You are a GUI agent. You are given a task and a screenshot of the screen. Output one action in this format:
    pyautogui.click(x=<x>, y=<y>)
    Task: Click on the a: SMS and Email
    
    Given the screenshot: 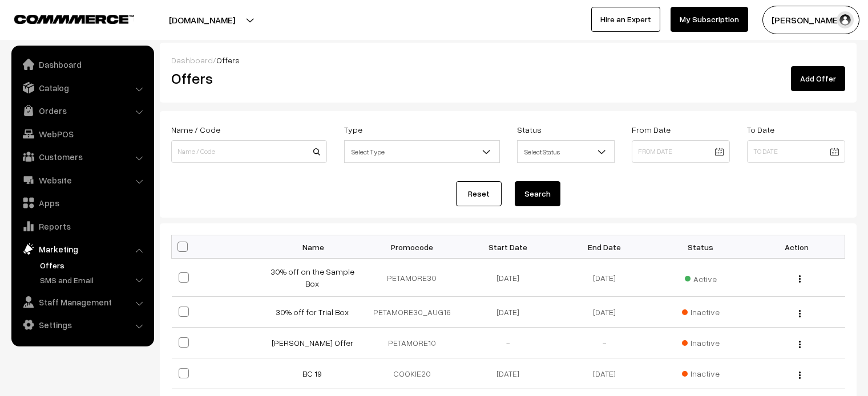 What is the action you would take?
    pyautogui.click(x=93, y=280)
    